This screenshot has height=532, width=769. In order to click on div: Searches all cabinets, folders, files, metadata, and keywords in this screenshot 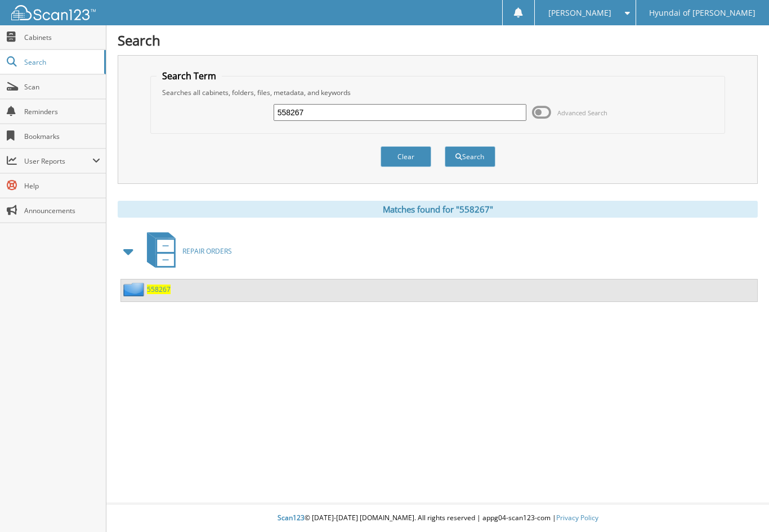, I will do `click(437, 92)`.